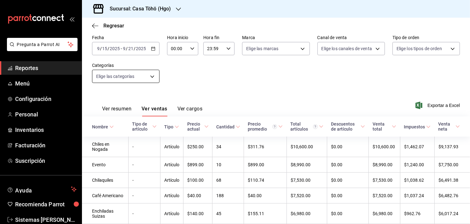  What do you see at coordinates (41, 49) in the screenshot?
I see `a: Pregunta a Parrot AI` at bounding box center [41, 49].